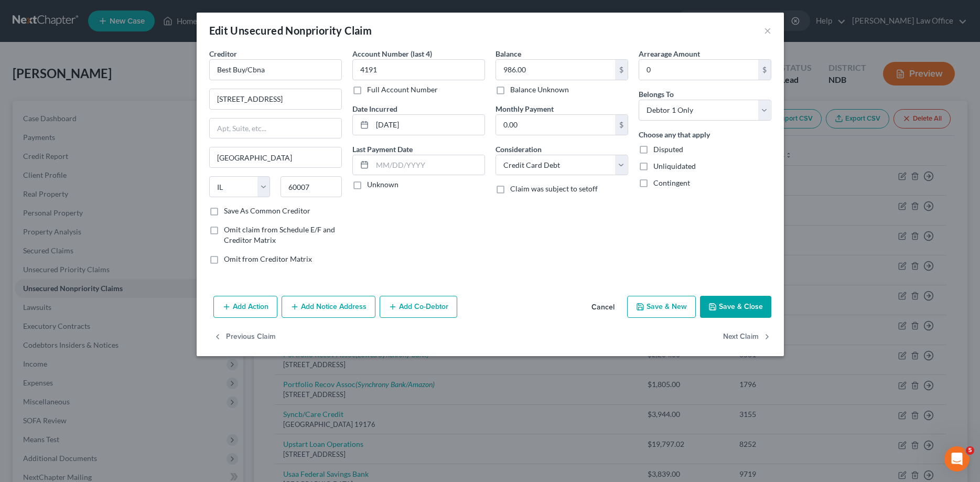  I want to click on label: Consideration, so click(519, 149).